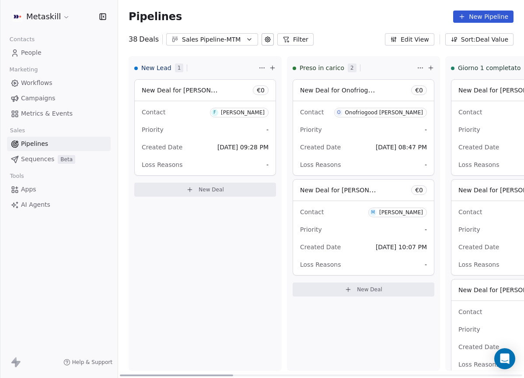 Image resolution: width=524 pixels, height=378 pixels. Describe the element at coordinates (59, 204) in the screenshot. I see `a: AI Agents` at that location.